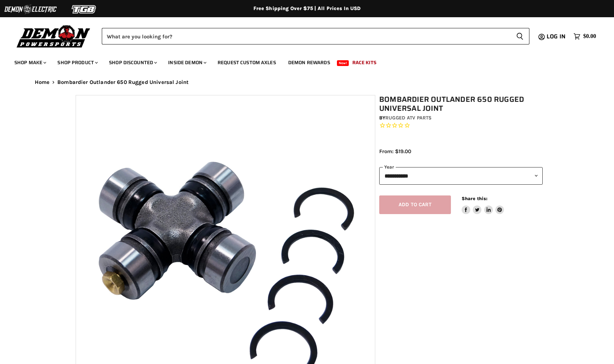 The height and width of the screenshot is (364, 614). Describe the element at coordinates (187, 62) in the screenshot. I see `a: Inside Demon` at that location.